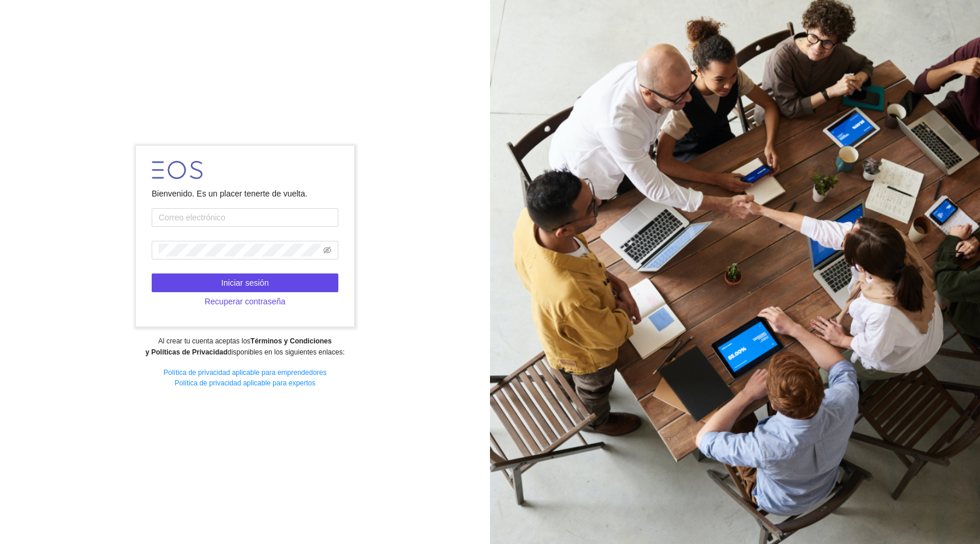 This screenshot has height=544, width=980. I want to click on a: Recuperar contraseña, so click(245, 301).